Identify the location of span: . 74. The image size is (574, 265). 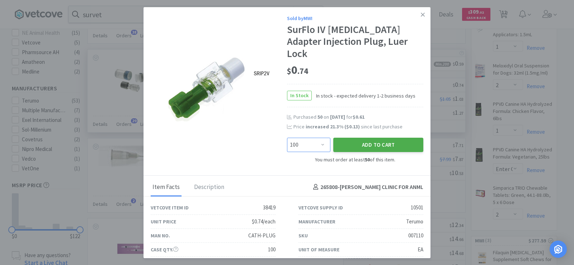
(303, 71).